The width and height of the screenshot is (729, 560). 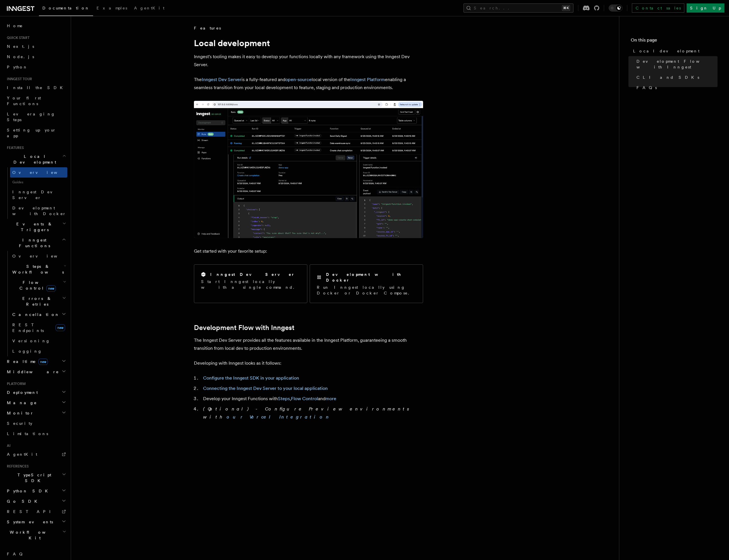 What do you see at coordinates (36, 159) in the screenshot?
I see `button: Local Development` at bounding box center [36, 159].